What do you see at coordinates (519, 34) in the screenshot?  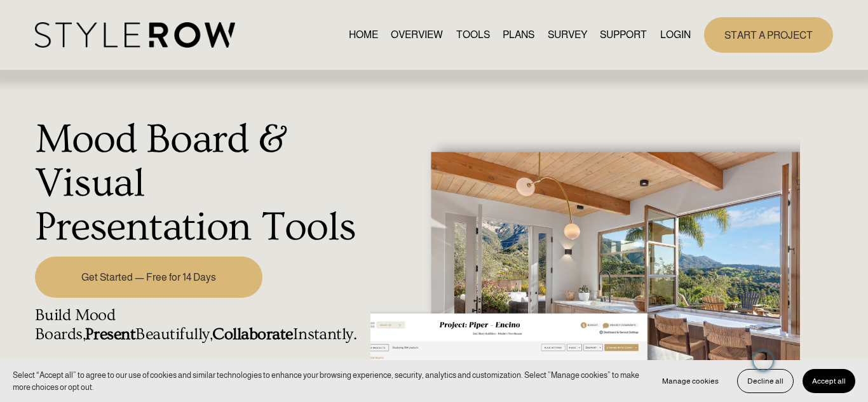 I see `a: PLANS` at bounding box center [519, 34].